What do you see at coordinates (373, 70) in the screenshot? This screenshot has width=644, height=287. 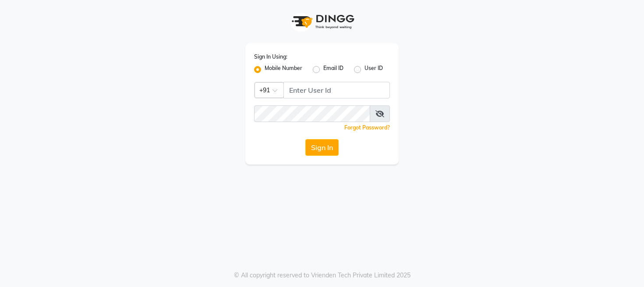 I see `label: User ID` at bounding box center [373, 70].